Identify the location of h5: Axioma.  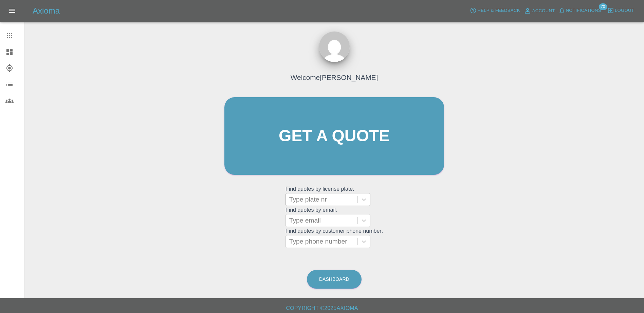
(46, 11).